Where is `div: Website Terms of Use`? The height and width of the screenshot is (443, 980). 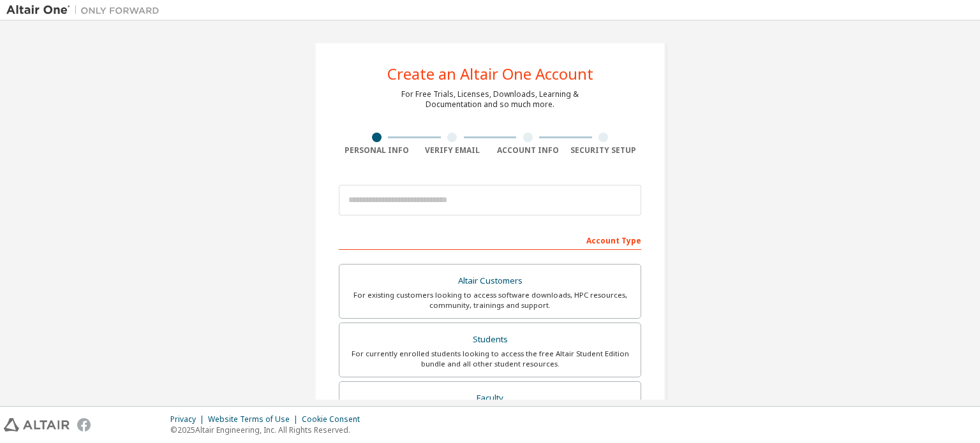
div: Website Terms of Use is located at coordinates (254, 420).